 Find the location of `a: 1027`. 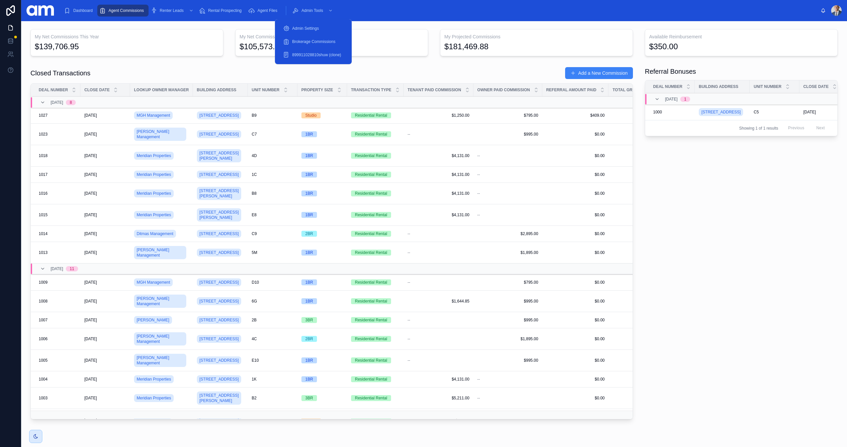

a: 1027 is located at coordinates (58, 115).